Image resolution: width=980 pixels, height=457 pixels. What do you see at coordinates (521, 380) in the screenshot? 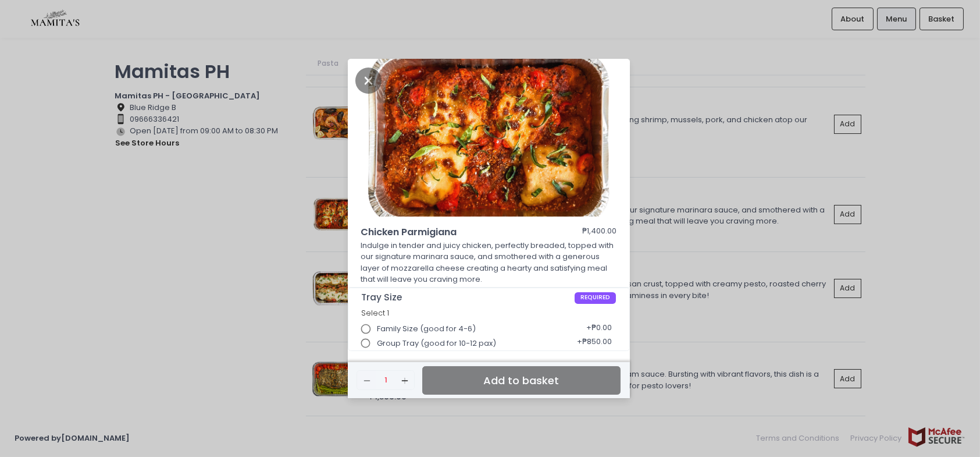
I see `button: Add to basket` at bounding box center [521, 380].